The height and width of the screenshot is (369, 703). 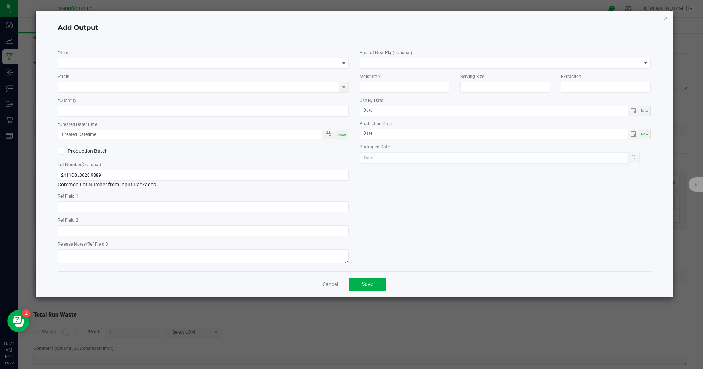 What do you see at coordinates (128, 151) in the screenshot?
I see `label: Production Batch` at bounding box center [128, 151].